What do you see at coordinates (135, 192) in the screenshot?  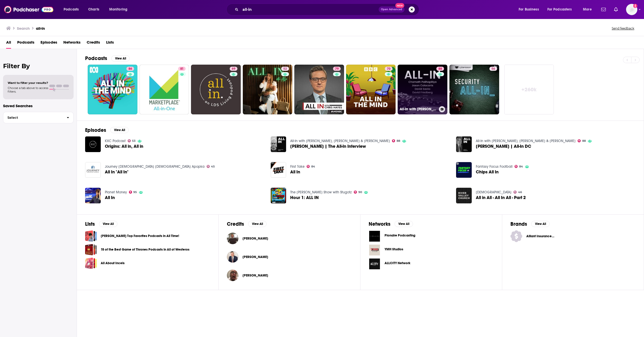 I see `span: 95` at bounding box center [135, 192].